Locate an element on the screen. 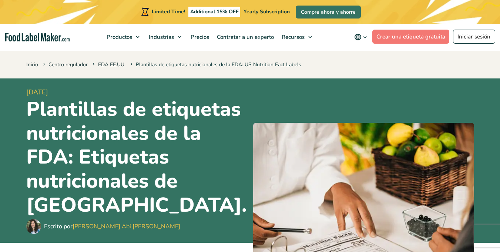 The width and height of the screenshot is (500, 252). a: Centro regulador is located at coordinates (68, 64).